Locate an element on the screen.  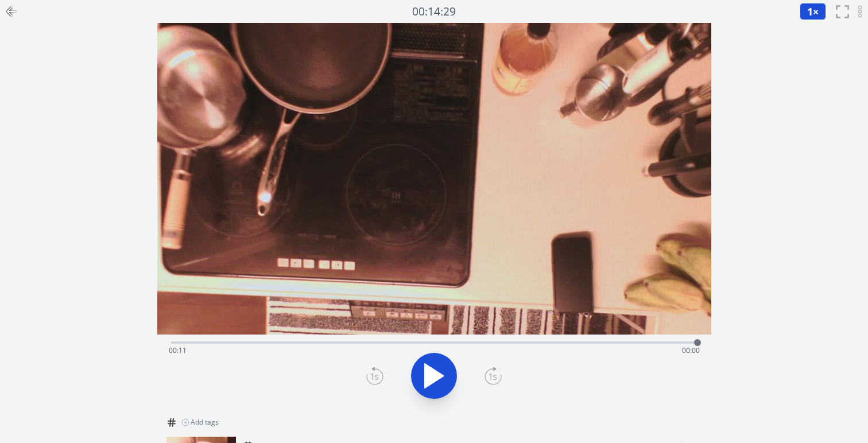
span: 00:11 is located at coordinates (178, 350).